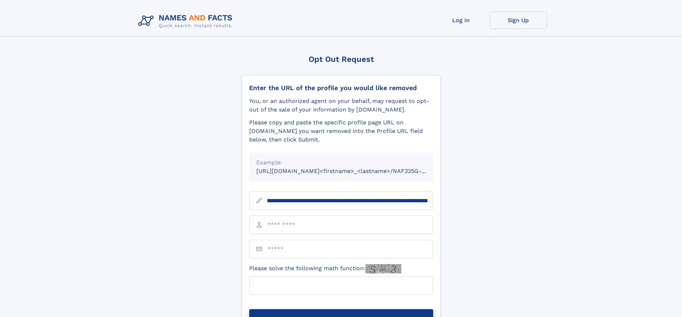 This screenshot has height=317, width=682. I want to click on div: Opt Out Request, so click(341, 59).